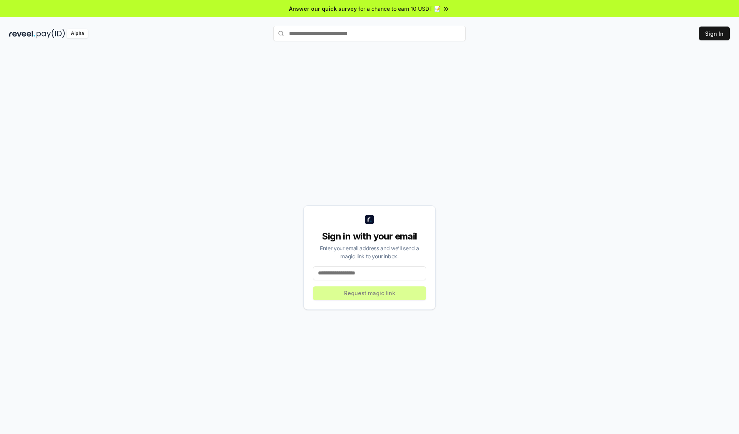 This screenshot has height=434, width=739. Describe the element at coordinates (51, 33) in the screenshot. I see `img: pay_id` at that location.